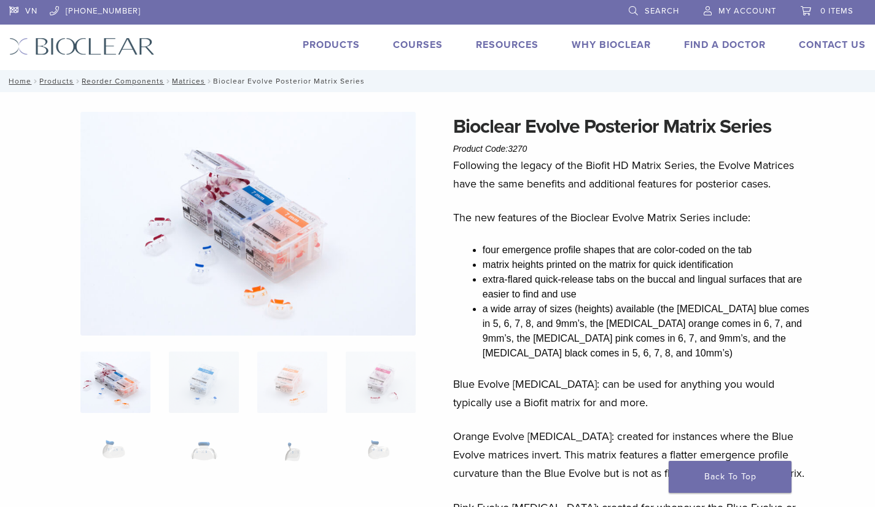  I want to click on img: Bioclear Evolve Posterior Matrix Series - Image 2, so click(204, 382).